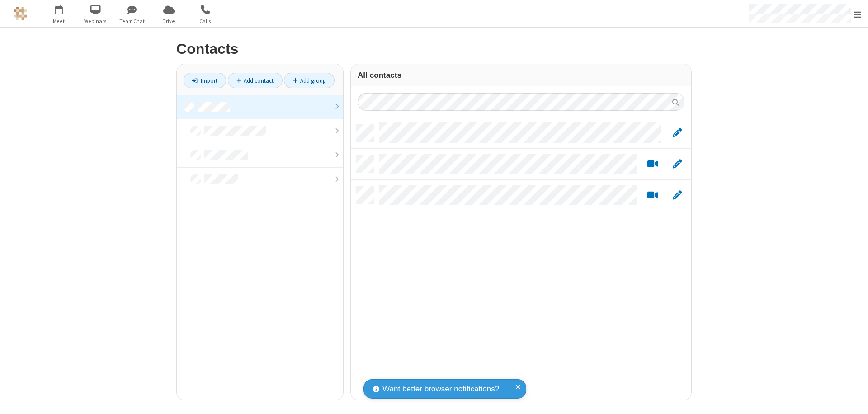  Describe the element at coordinates (309, 80) in the screenshot. I see `a: Add group` at that location.